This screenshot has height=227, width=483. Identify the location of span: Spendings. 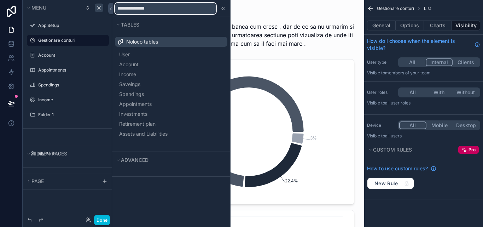
(132, 94).